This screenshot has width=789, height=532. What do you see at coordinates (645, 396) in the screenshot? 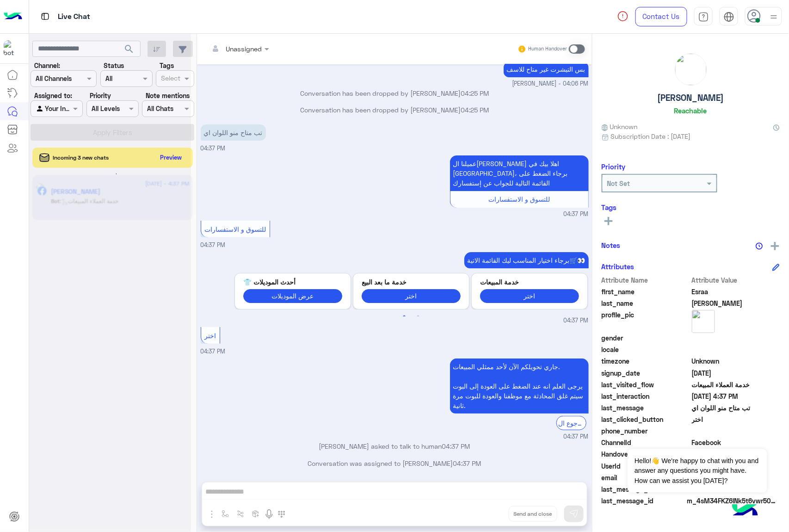
I see `span: last_interaction` at bounding box center [645, 396].